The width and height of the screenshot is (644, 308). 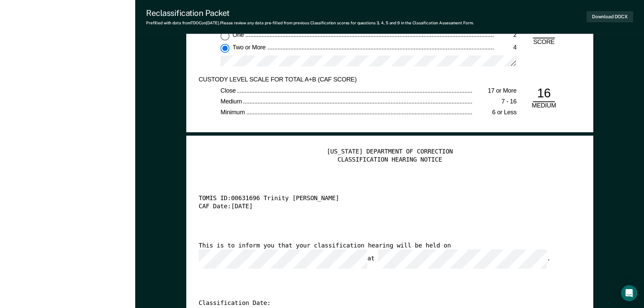 I want to click on div: 2, so click(x=506, y=36).